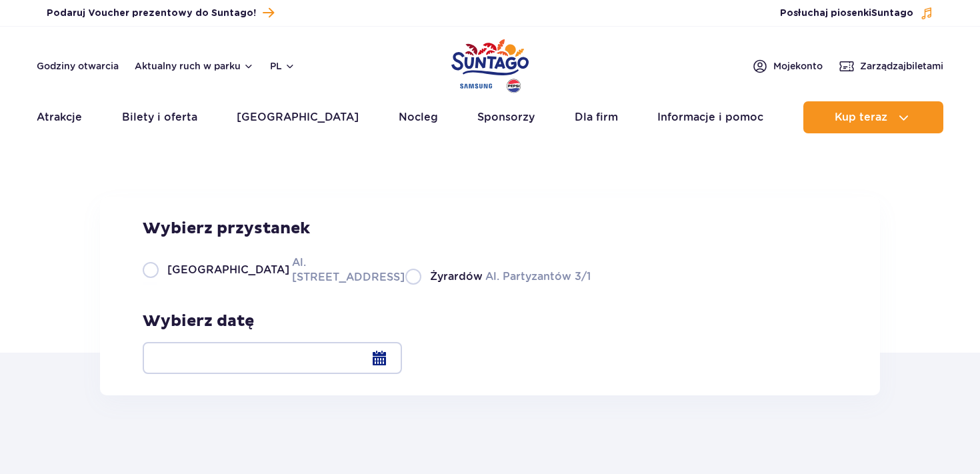 The image size is (980, 474). Describe the element at coordinates (367, 229) in the screenshot. I see `h3: Wybierz przystanek` at that location.